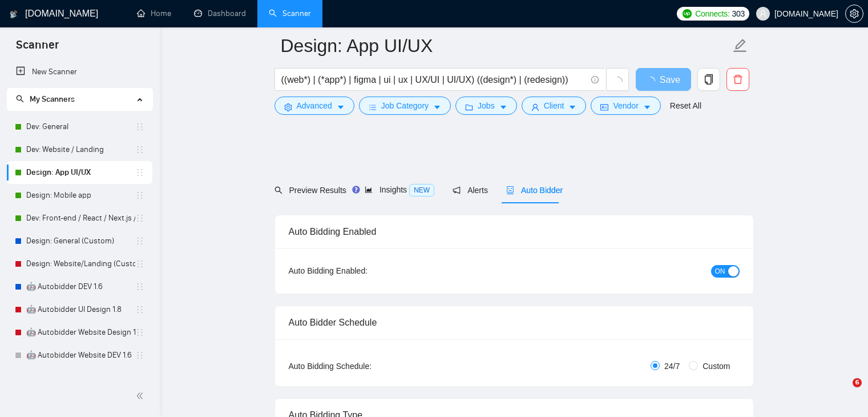 This screenshot has width=868, height=417. Describe the element at coordinates (373, 106) in the screenshot. I see `span: bars` at that location.